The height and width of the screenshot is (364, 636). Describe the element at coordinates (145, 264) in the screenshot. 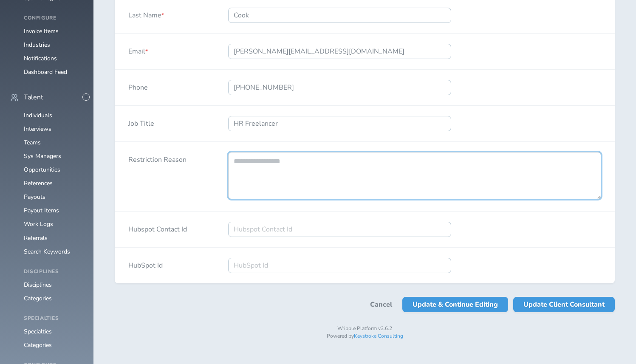

I see `label: HubSpot Id` at that location.